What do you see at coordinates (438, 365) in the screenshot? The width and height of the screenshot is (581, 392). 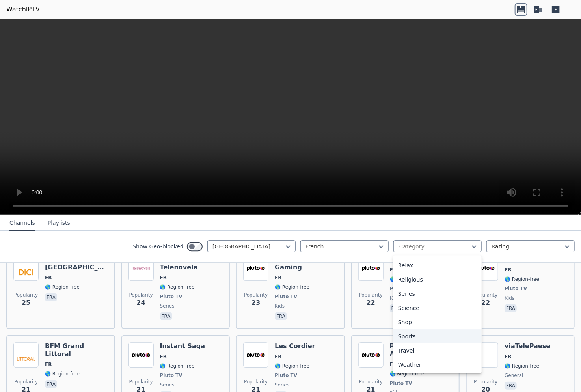 I see `div: Weather` at bounding box center [438, 365].